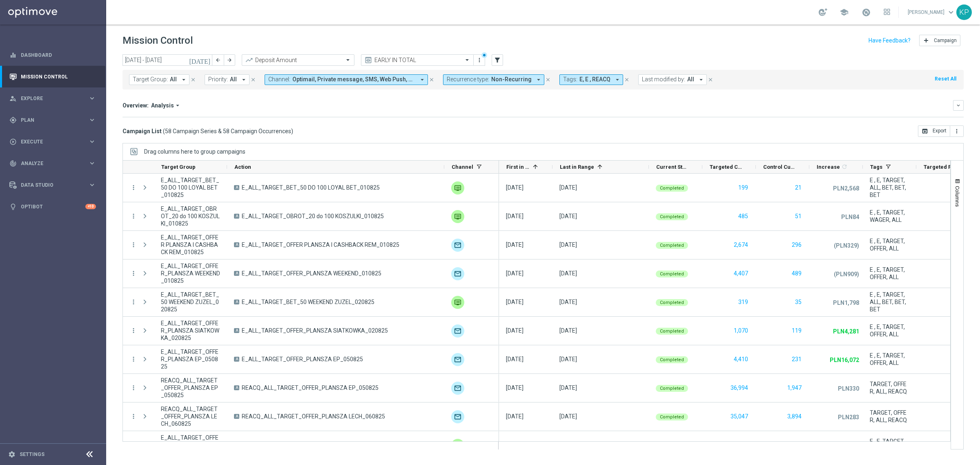 Image resolution: width=980 pixels, height=465 pixels. I want to click on span: Target Group:, so click(150, 79).